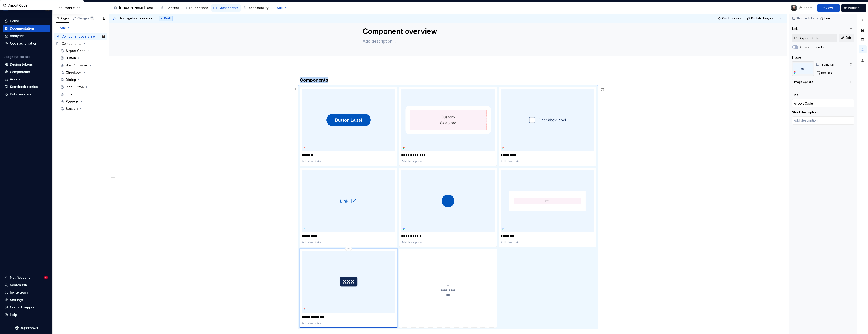  I want to click on svg: Supernova Logo, so click(26, 328).